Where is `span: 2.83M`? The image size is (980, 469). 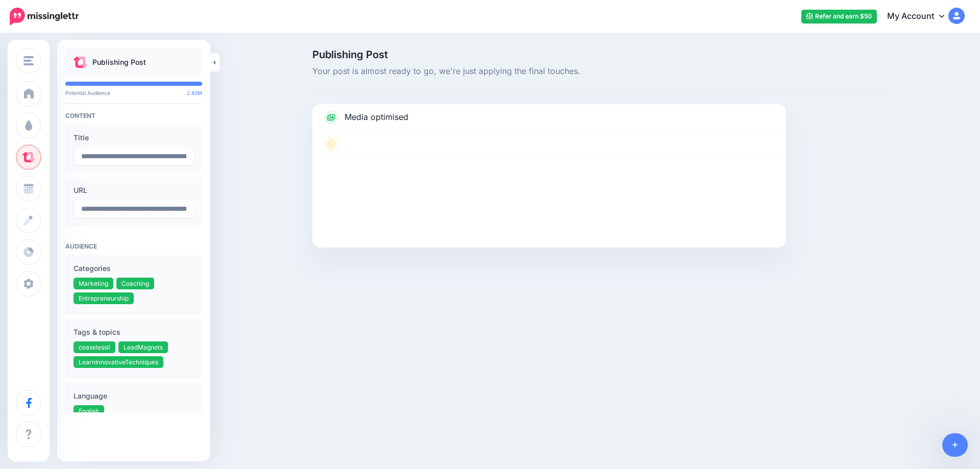
span: 2.83M is located at coordinates (194, 93).